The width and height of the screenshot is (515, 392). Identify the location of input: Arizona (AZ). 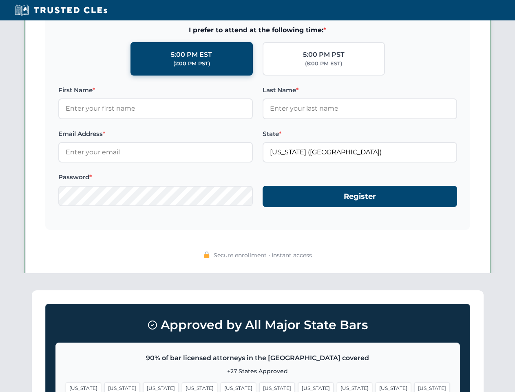
(360, 152).